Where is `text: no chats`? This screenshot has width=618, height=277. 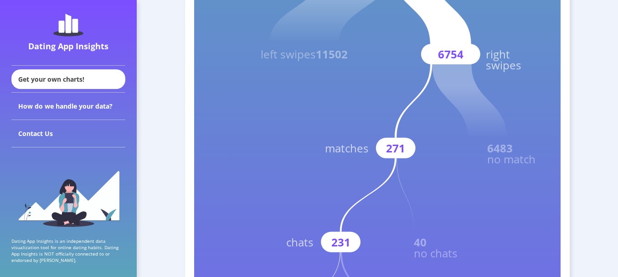
text: no chats is located at coordinates (436, 253).